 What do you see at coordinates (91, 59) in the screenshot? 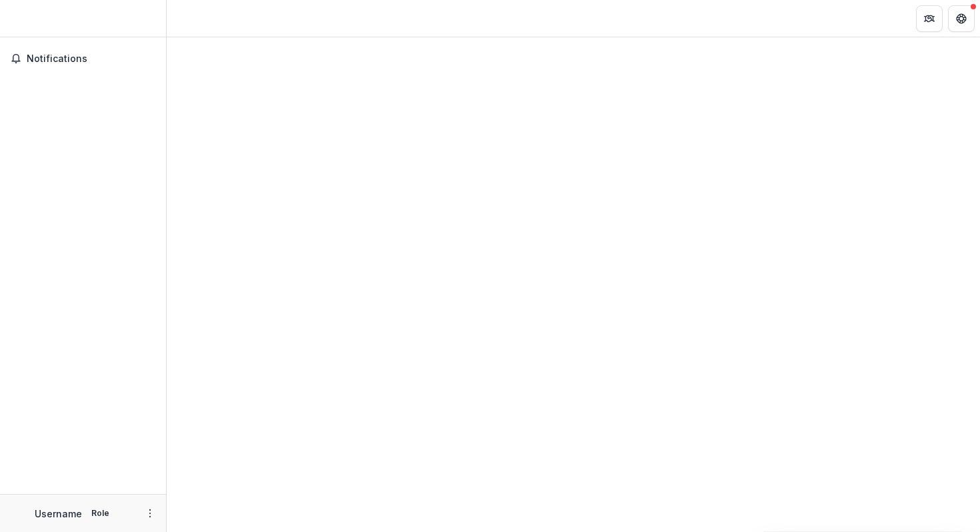
I see `span: Notifications` at bounding box center [91, 59].